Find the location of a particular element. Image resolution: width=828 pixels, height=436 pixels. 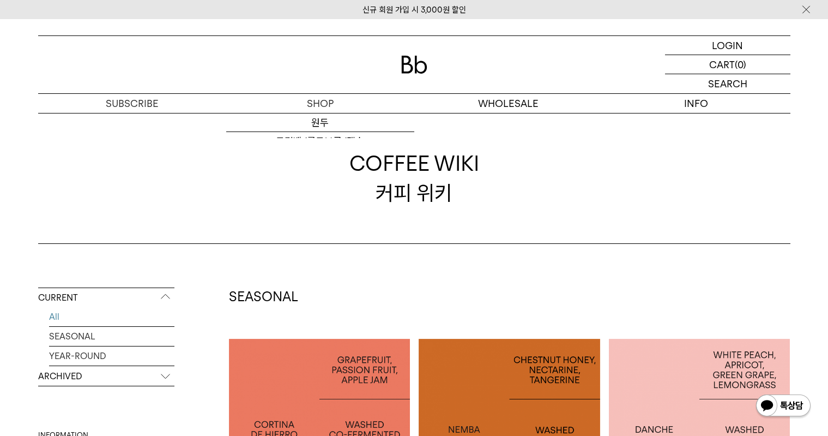

h2: SEASONAL is located at coordinates (510, 297).